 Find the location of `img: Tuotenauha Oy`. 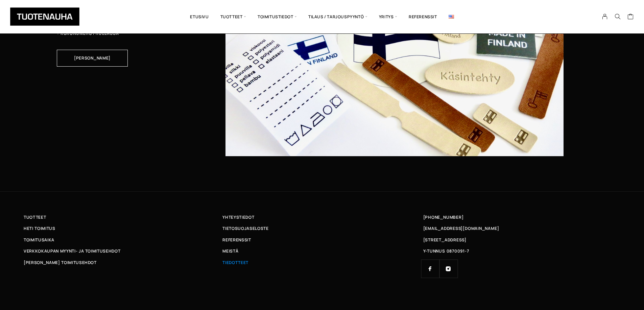

img: Tuotenauha Oy is located at coordinates (45, 17).